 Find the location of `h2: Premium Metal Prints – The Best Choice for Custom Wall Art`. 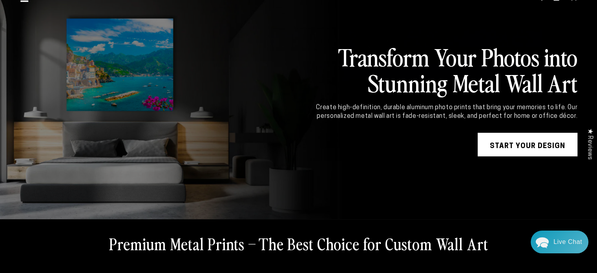

h2: Premium Metal Prints – The Best Choice for Custom Wall Art is located at coordinates (299, 243).